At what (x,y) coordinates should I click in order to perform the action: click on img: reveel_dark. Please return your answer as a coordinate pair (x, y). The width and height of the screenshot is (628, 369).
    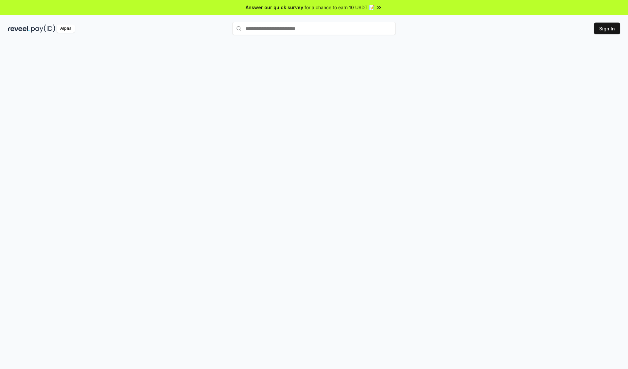
    Looking at the image, I should click on (19, 28).